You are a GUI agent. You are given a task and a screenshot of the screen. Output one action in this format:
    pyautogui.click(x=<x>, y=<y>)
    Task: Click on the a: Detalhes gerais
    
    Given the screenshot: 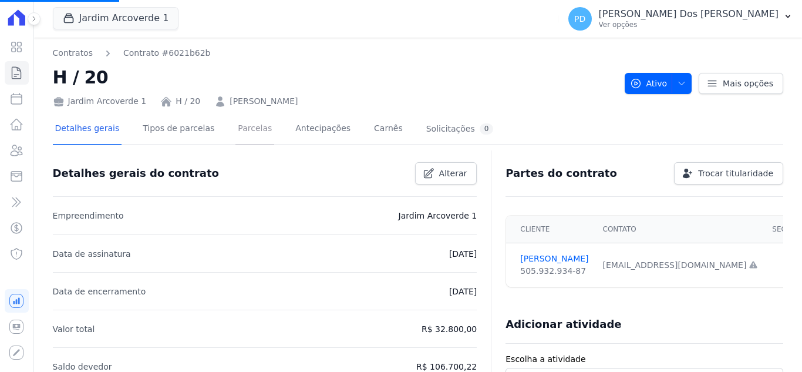 What is the action you would take?
    pyautogui.click(x=87, y=129)
    